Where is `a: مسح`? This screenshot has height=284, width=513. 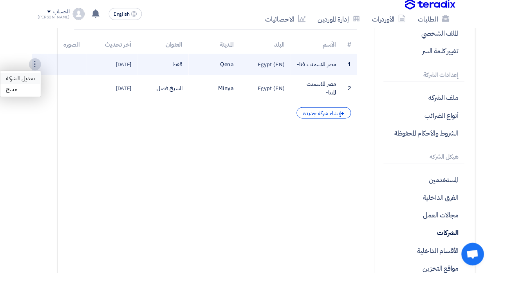 a: مسح is located at coordinates (21, 93).